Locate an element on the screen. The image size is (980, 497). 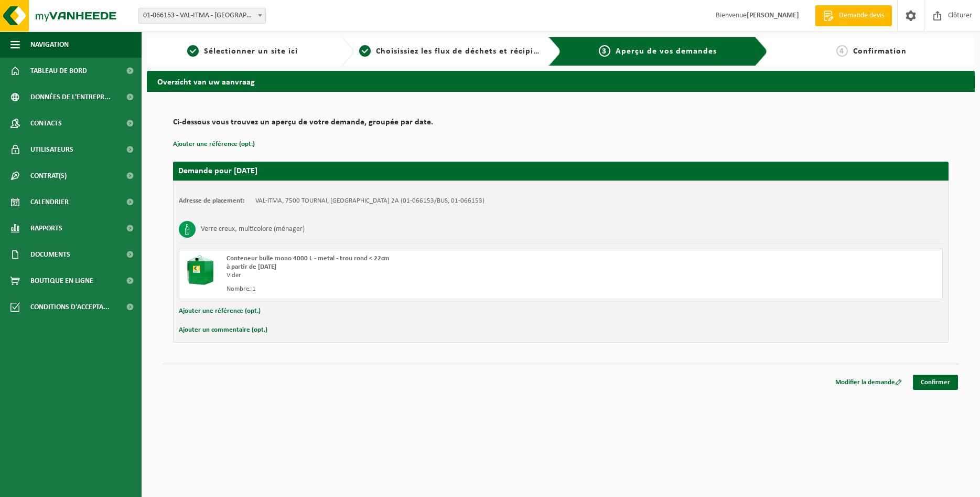
img: CR-BU-1C-4000-MET-03.png is located at coordinates (201, 270).